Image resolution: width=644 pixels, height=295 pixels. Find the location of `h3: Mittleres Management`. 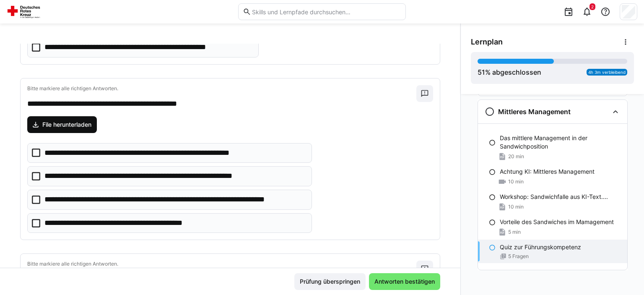

h3: Mittleres Management is located at coordinates (534, 112).